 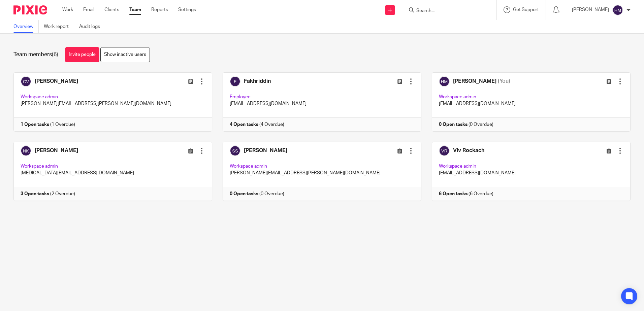 I want to click on a: Email, so click(x=89, y=10).